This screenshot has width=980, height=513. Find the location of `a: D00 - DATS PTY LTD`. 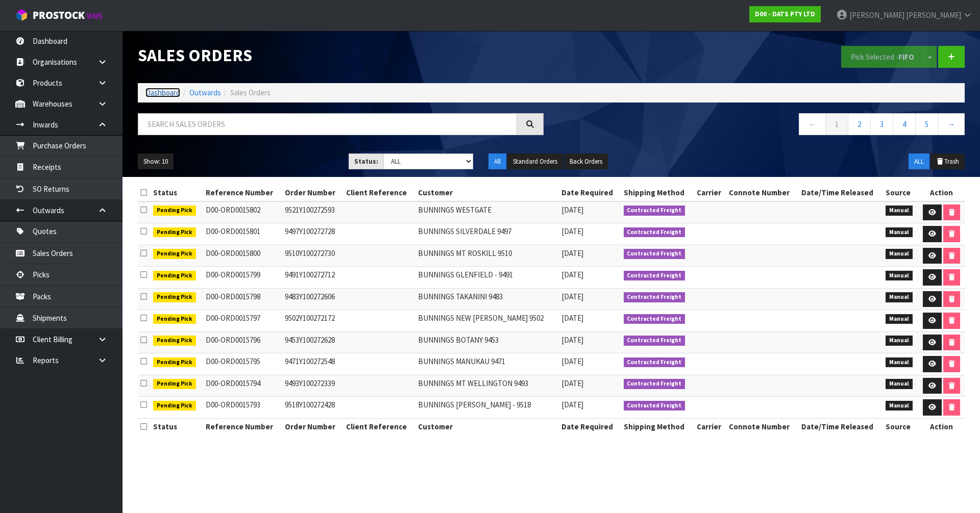

a: D00 - DATS PTY LTD is located at coordinates (785, 14).